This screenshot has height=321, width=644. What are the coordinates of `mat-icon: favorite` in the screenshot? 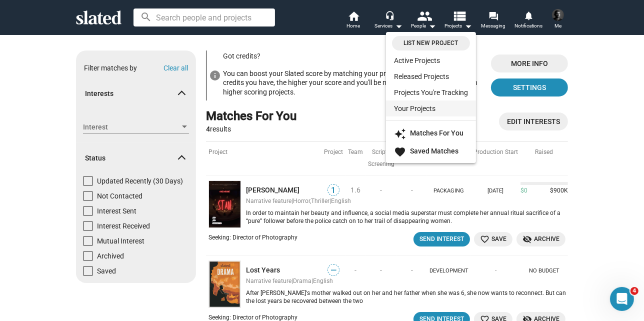 It's located at (400, 152).